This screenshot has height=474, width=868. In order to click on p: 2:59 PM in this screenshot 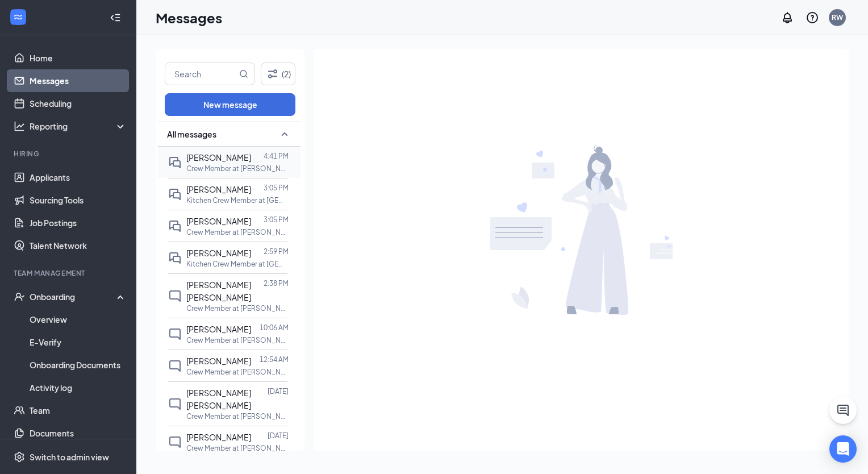, I will do `click(276, 251)`.